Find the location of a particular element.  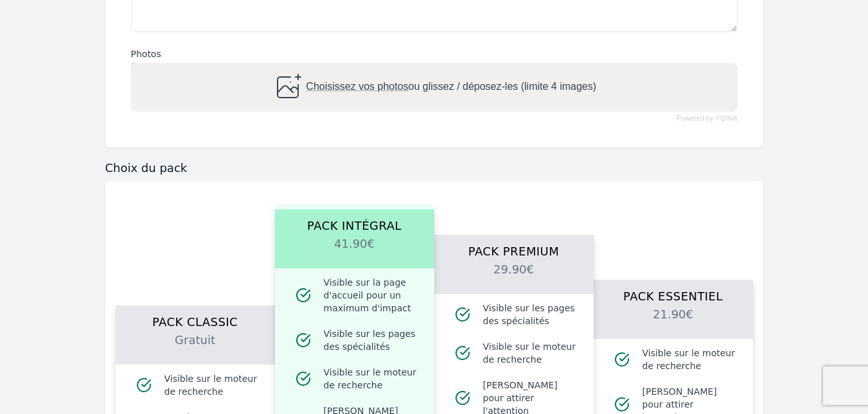

h2: 21.90€ is located at coordinates (674, 322).